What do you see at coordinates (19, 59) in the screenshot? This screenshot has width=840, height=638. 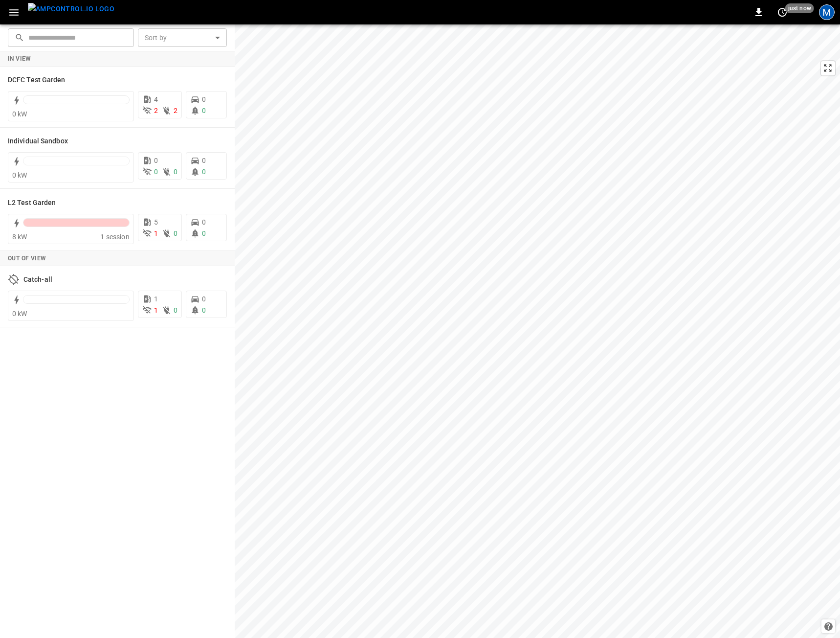 I see `strong: In View` at bounding box center [19, 59].